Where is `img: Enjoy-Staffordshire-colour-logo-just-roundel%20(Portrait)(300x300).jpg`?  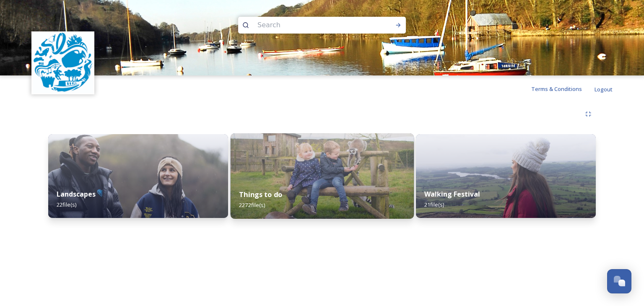
img: Enjoy-Staffordshire-colour-logo-just-roundel%20(Portrait)(300x300).jpg is located at coordinates (63, 63).